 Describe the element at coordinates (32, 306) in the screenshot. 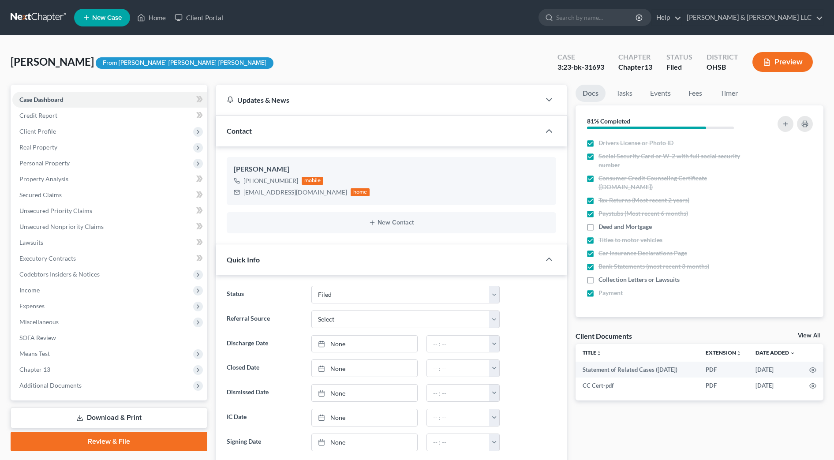

I see `span: Expenses` at that location.